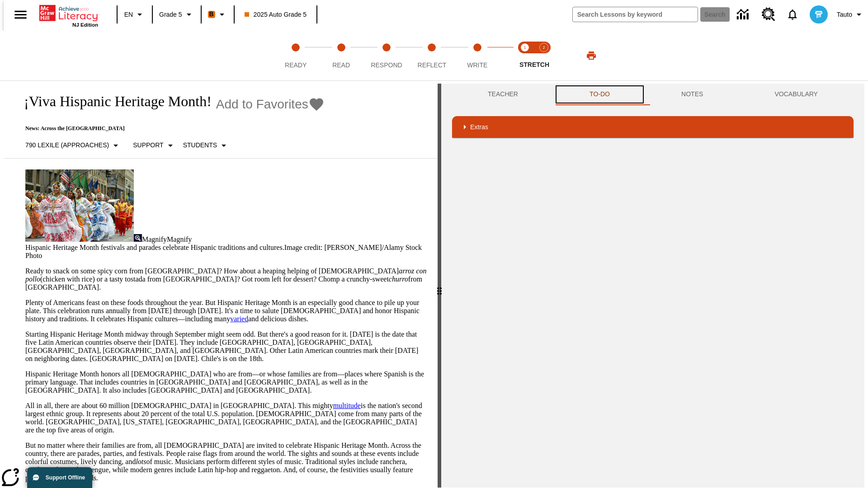 The image size is (868, 488). Describe the element at coordinates (262, 105) in the screenshot. I see `span: Add to Favorites` at that location.